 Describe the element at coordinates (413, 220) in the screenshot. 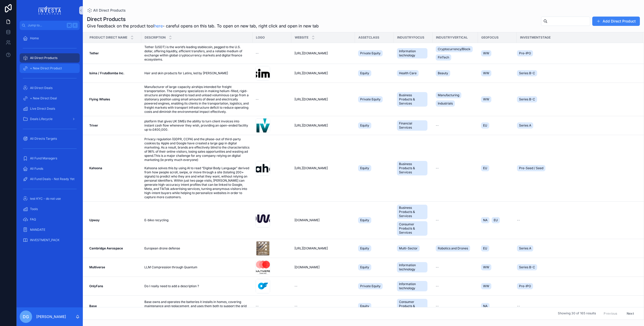

I see `a: Business Products & ServicesConsumer Products & Services` at that location.